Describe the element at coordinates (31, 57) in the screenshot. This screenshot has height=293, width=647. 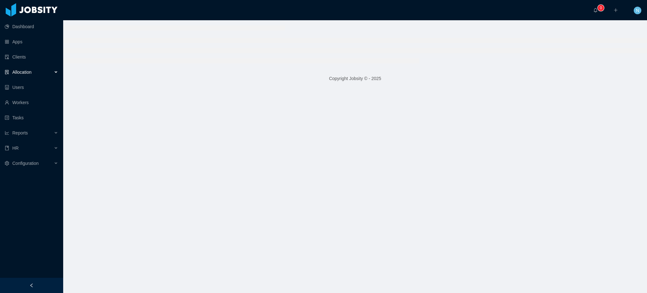
I see `a: icon: auditClients` at that location.